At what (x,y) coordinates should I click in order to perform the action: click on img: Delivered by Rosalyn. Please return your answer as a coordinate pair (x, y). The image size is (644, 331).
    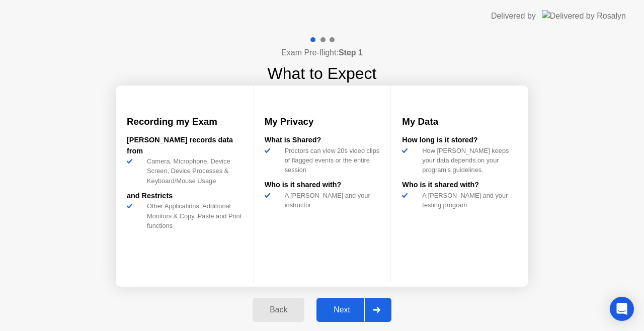
    Looking at the image, I should click on (584, 15).